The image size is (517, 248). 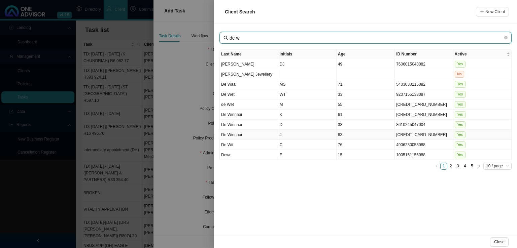 What do you see at coordinates (464, 166) in the screenshot?
I see `li: 4` at bounding box center [464, 166].